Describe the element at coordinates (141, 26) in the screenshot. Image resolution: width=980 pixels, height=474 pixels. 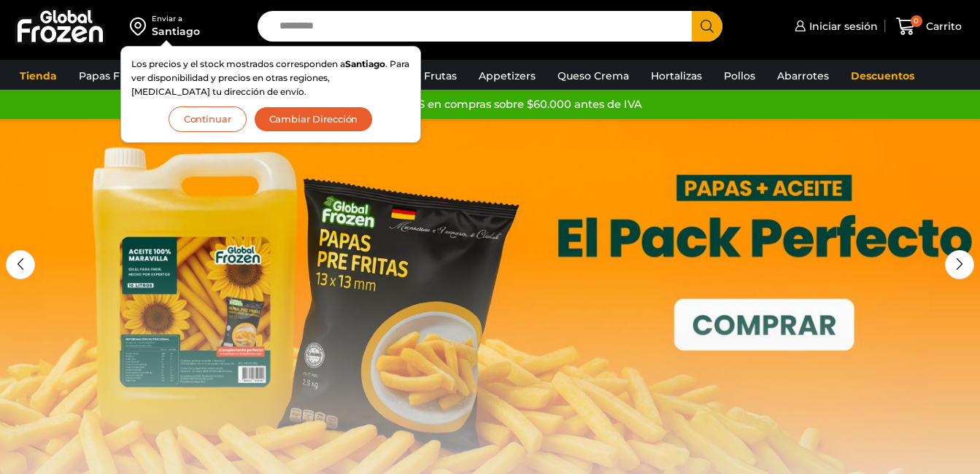
I see `img: address-field-icon.svg` at that location.